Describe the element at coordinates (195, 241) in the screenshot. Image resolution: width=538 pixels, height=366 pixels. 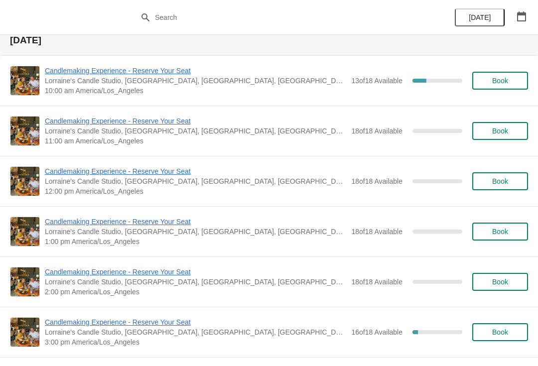
I see `span: 1:00 pm America/Los_Angeles` at that location.